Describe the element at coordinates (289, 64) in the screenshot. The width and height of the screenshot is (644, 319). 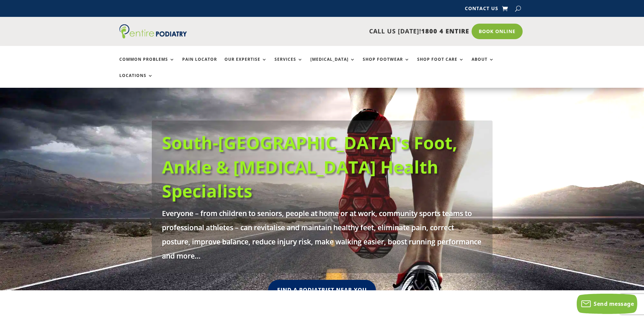
I see `a: Services` at that location.